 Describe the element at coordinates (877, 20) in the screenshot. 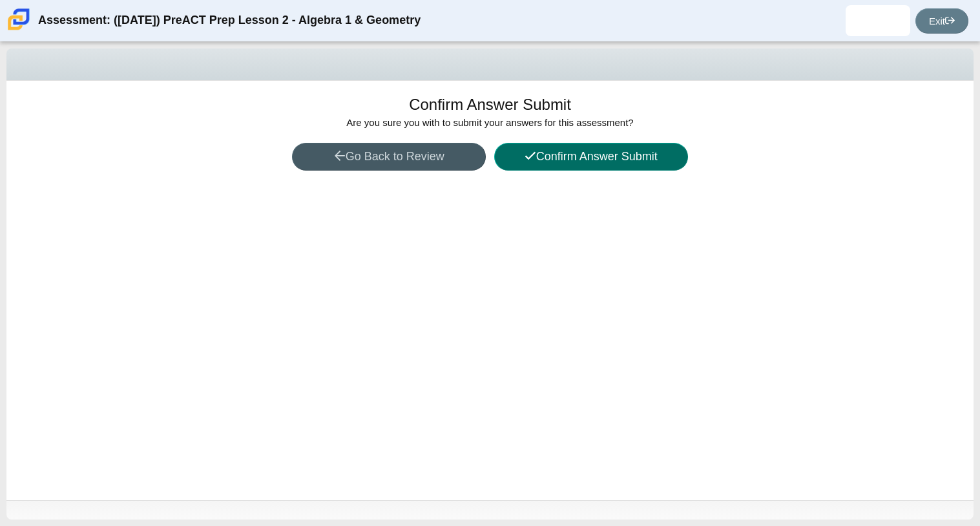

I see `img: yulisa.cruzdiaz.5yGAMr` at that location.